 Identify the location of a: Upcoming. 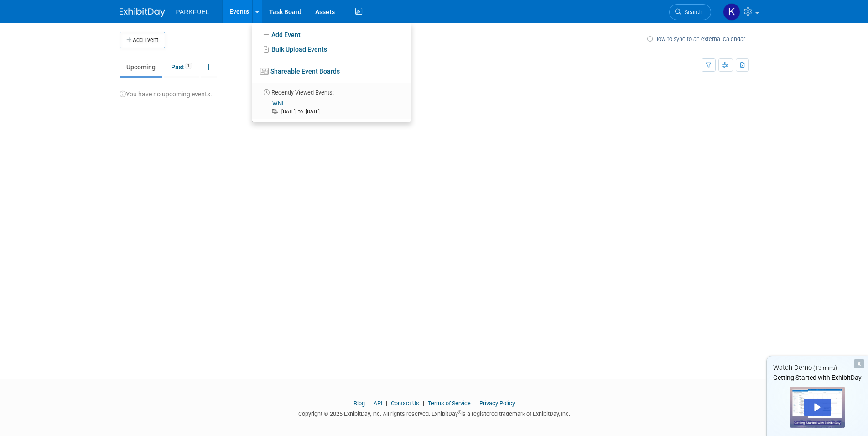
(141, 67).